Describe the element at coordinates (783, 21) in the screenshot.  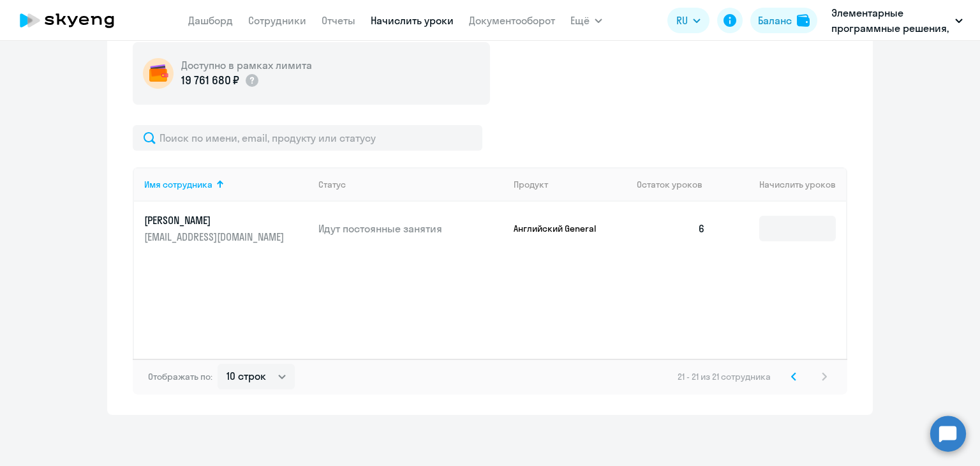
I see `button: Балансbalance` at that location.